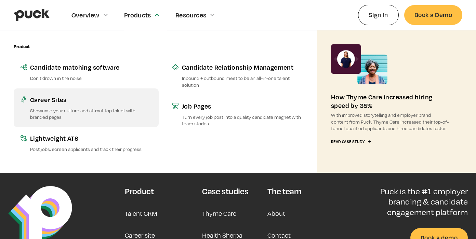 The height and width of the screenshot is (239, 476). I want to click on div: The team, so click(284, 191).